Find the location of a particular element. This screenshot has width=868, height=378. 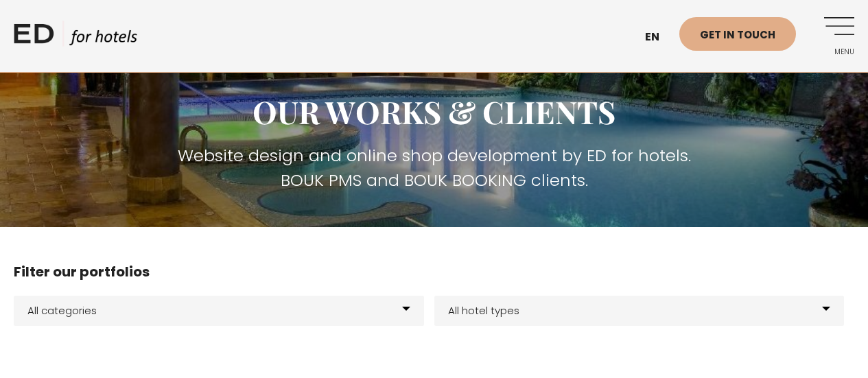

a: Menu is located at coordinates (835, 36).